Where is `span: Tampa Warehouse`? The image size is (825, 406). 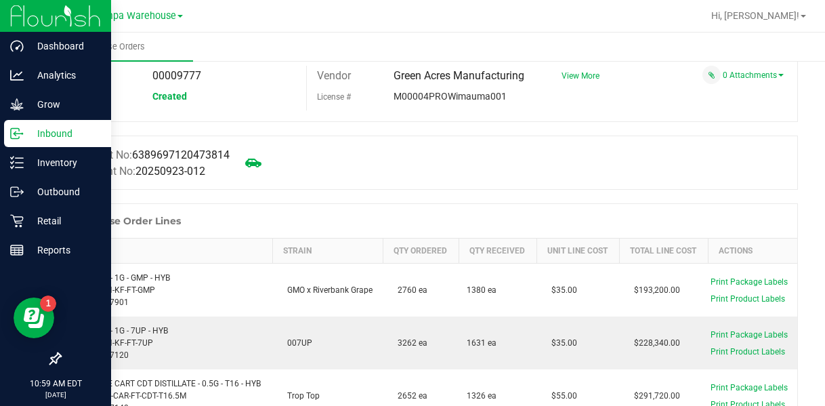 span: Tampa Warehouse is located at coordinates (135, 16).